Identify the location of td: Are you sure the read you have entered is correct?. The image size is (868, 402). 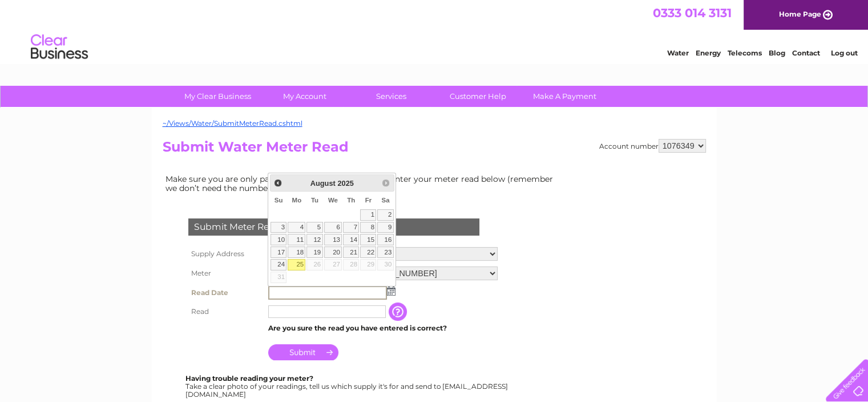
(383, 328).